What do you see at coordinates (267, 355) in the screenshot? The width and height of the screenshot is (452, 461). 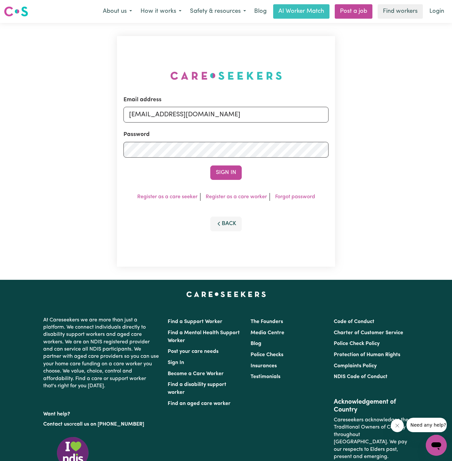 I see `a: Police Checks` at bounding box center [267, 355].